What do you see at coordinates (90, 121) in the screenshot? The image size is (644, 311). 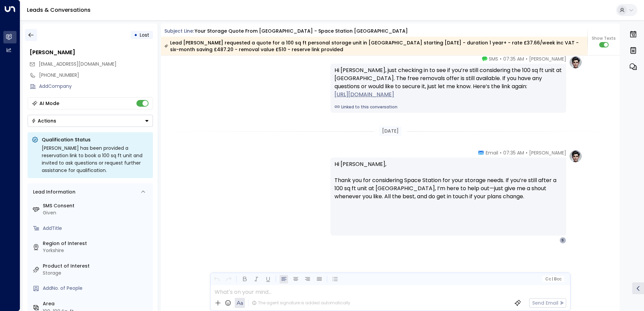 I see `div: Button group with a nested menu` at bounding box center [90, 121].